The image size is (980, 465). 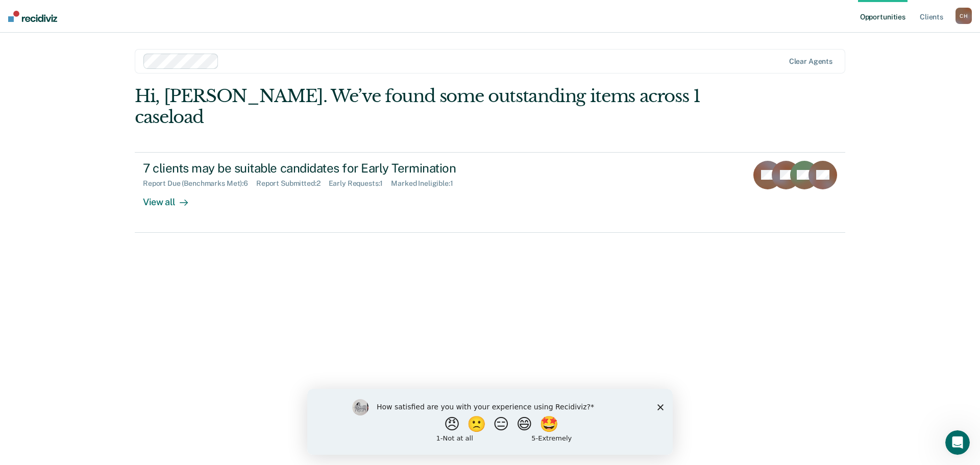 I want to click on div: Report Submitted : 2, so click(x=293, y=183).